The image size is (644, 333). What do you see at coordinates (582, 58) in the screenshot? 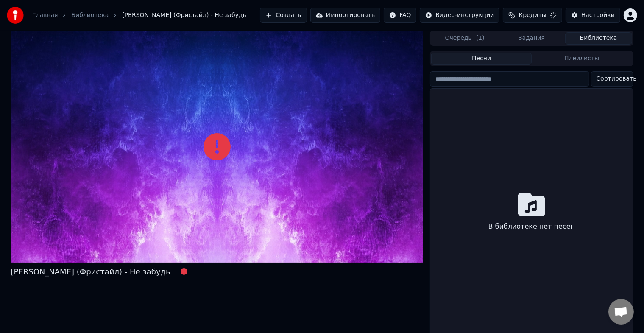
I see `button: Плейлисты` at bounding box center [582, 58].